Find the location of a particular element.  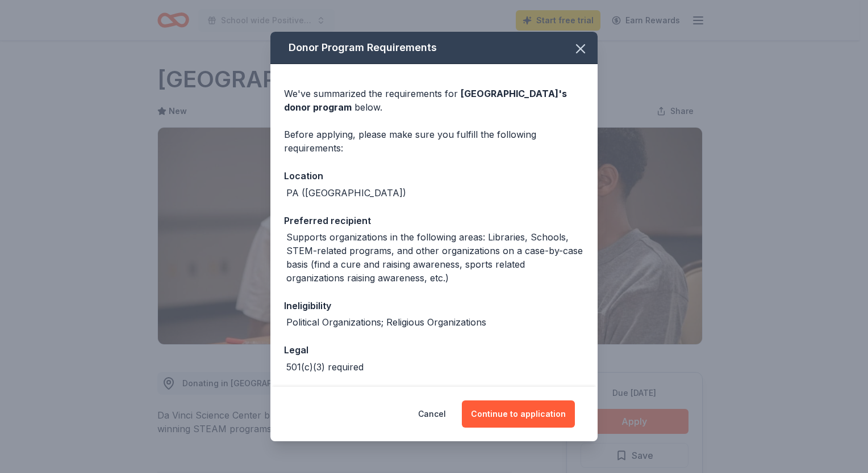

div: Legal is located at coordinates (434, 350).